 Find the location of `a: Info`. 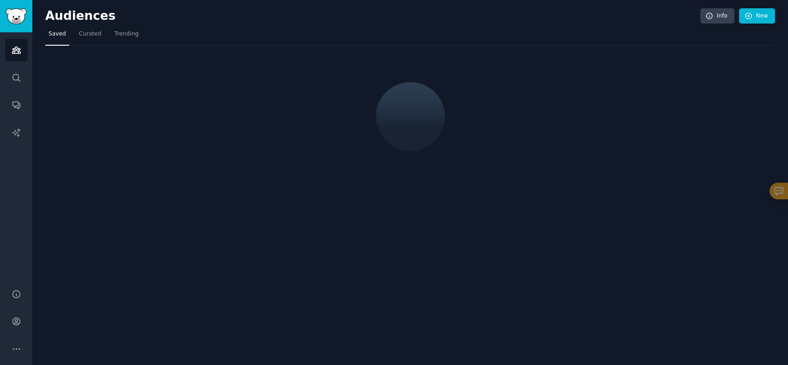

a: Info is located at coordinates (717, 16).